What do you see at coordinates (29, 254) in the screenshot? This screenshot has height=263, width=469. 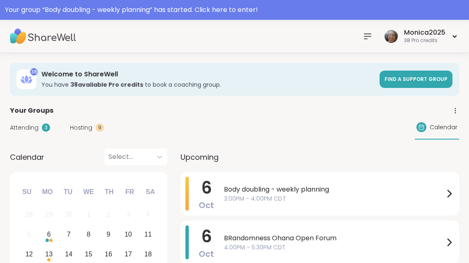 I see `div: 12` at bounding box center [29, 254].